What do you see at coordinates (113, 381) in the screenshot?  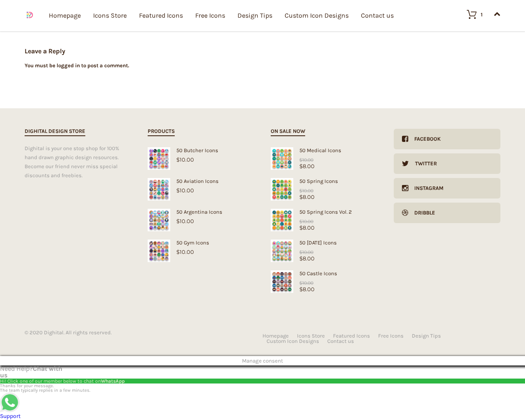 I see `strong: WhatsApp` at bounding box center [113, 381].